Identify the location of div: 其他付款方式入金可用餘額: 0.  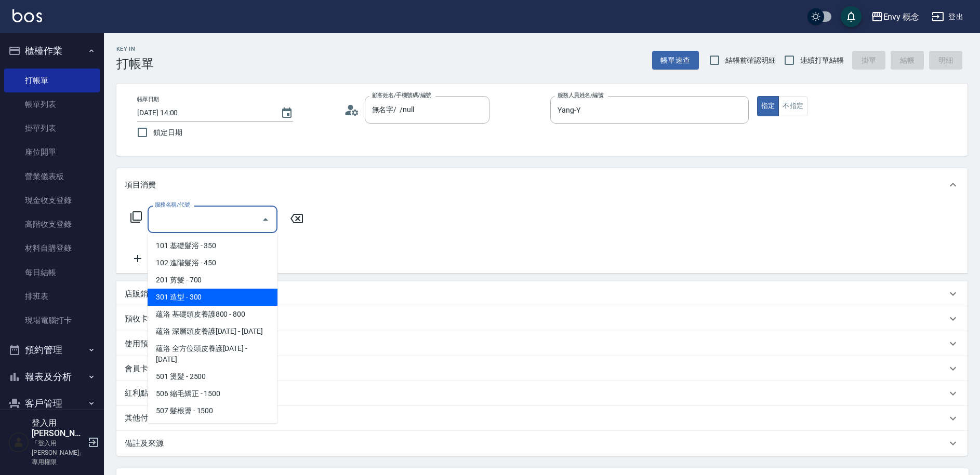
(542, 419).